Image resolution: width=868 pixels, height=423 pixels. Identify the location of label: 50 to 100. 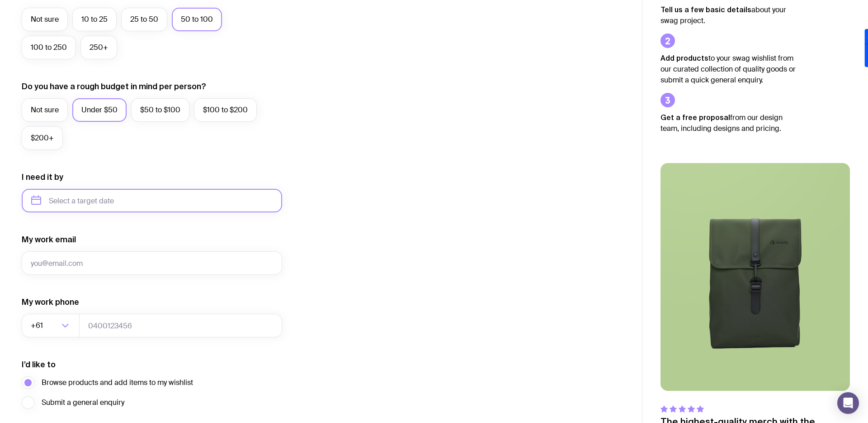
(197, 20).